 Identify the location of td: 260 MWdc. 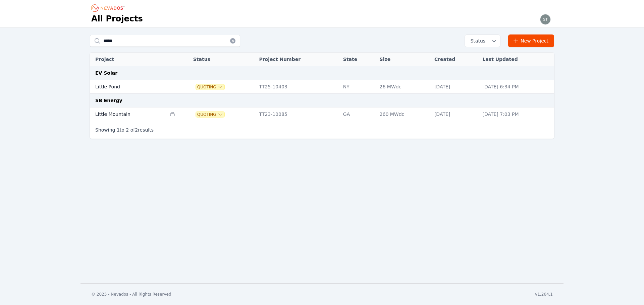
(403, 114).